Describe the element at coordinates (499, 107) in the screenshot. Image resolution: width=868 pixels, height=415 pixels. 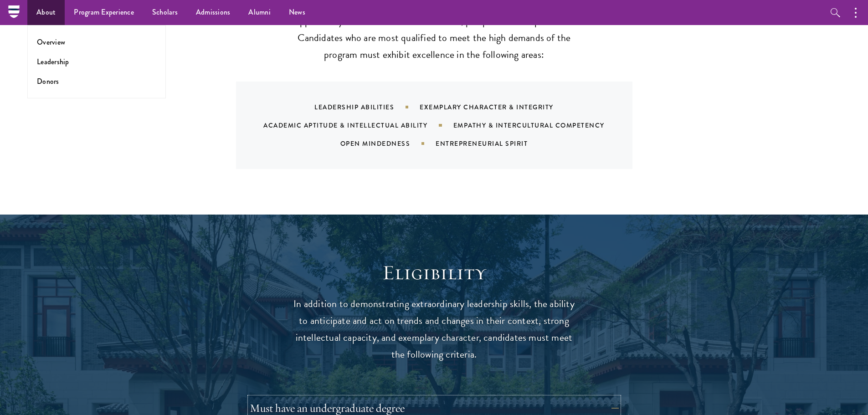
I see `div: Exemplary Character & Integrity` at that location.